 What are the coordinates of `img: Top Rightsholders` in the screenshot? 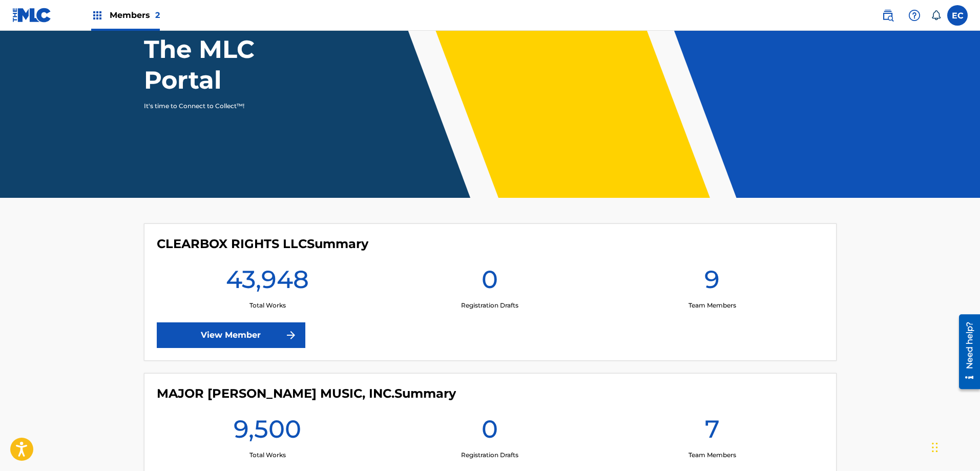 It's located at (97, 15).